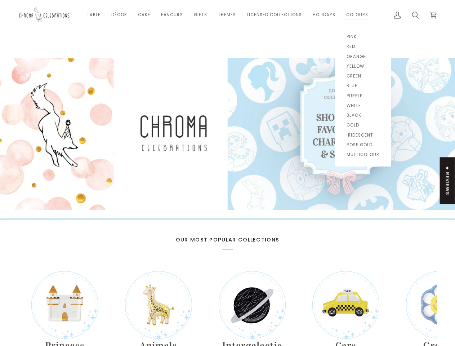 The image size is (455, 346). Describe the element at coordinates (324, 15) in the screenshot. I see `span: Holidays` at that location.